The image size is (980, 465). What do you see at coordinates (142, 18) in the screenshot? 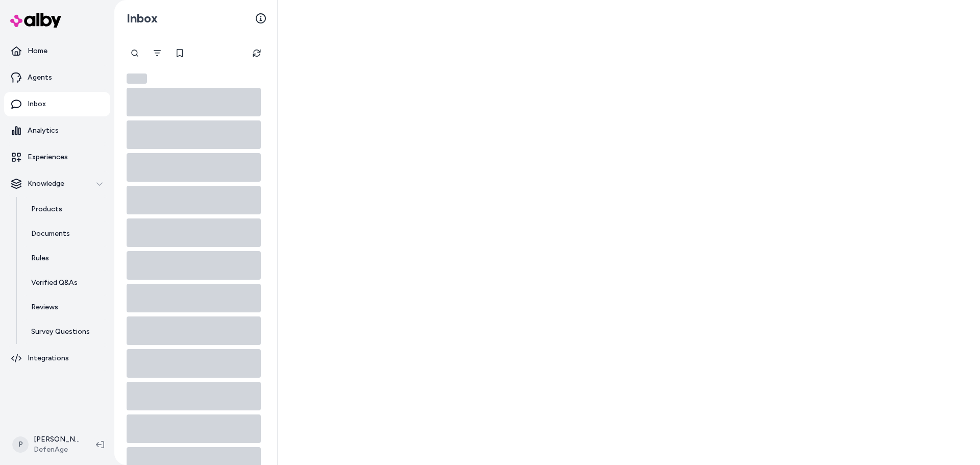
I see `h2: Inbox` at bounding box center [142, 18].